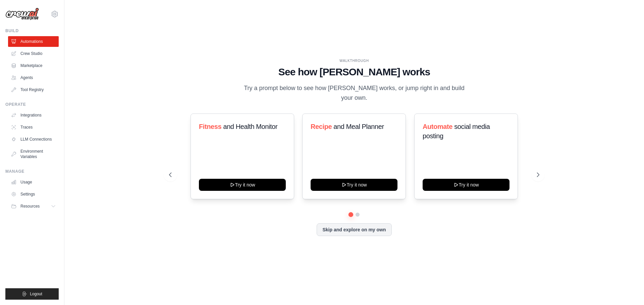 The height and width of the screenshot is (305, 644). Describe the element at coordinates (210, 127) in the screenshot. I see `span: Fitness` at that location.